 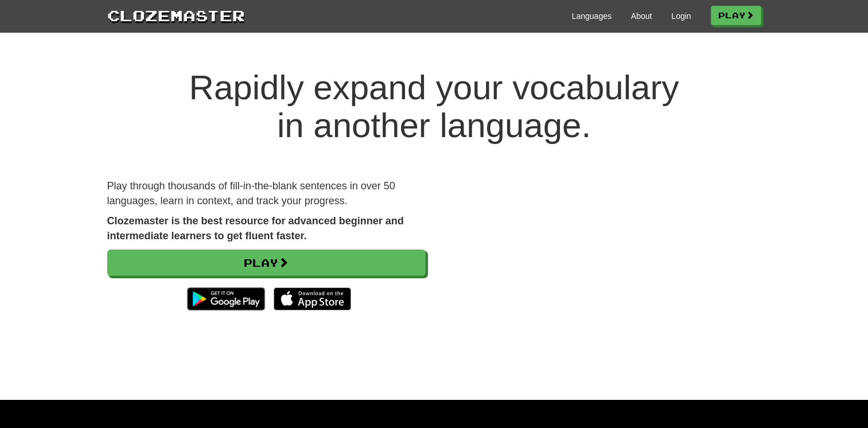 What do you see at coordinates (681, 16) in the screenshot?
I see `a: Login` at bounding box center [681, 16].